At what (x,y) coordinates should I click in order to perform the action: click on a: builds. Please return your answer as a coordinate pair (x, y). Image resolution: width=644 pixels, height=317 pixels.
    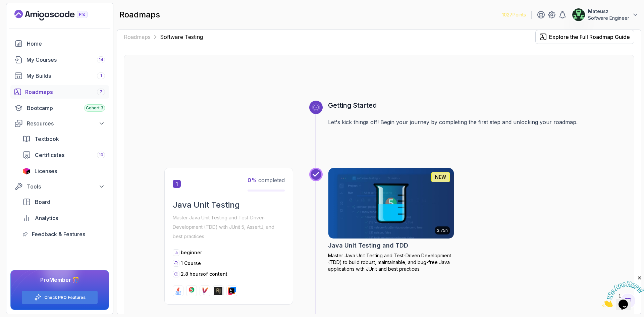
    Looking at the image, I should click on (60, 76).